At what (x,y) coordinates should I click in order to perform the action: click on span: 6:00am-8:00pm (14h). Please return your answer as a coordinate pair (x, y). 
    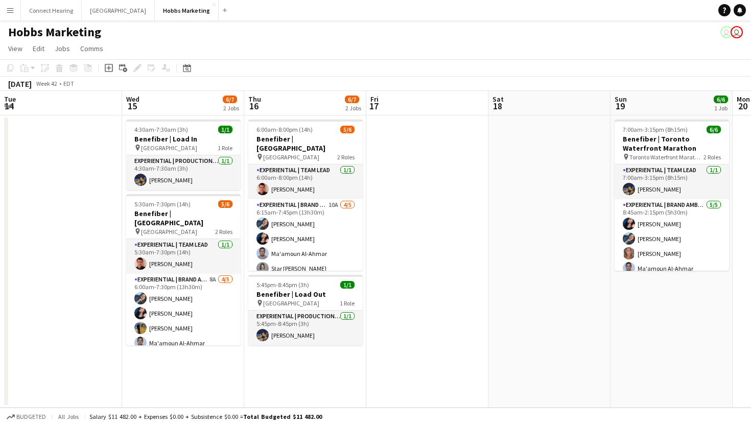
    Looking at the image, I should click on (285, 129).